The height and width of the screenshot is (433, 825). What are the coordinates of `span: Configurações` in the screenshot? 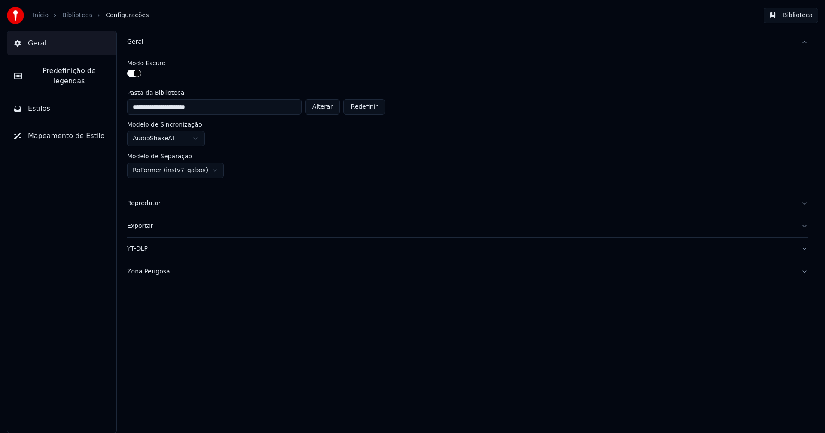 It's located at (127, 15).